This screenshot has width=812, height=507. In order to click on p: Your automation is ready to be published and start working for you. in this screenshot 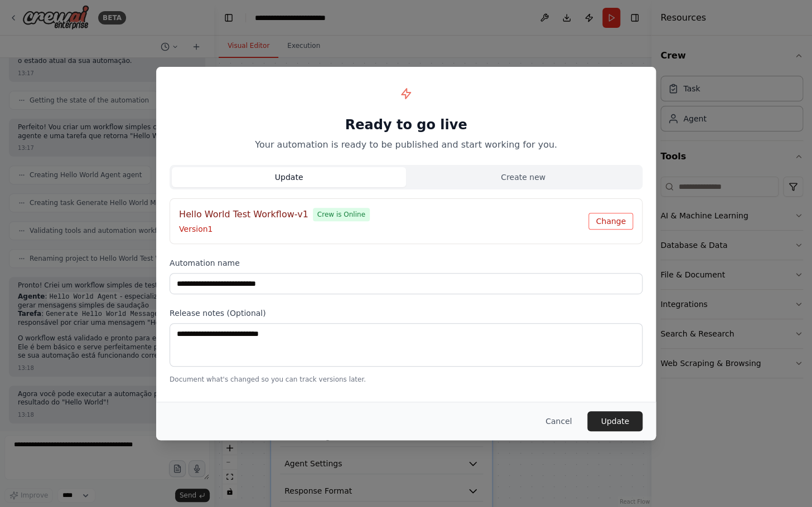, I will do `click(406, 145)`.